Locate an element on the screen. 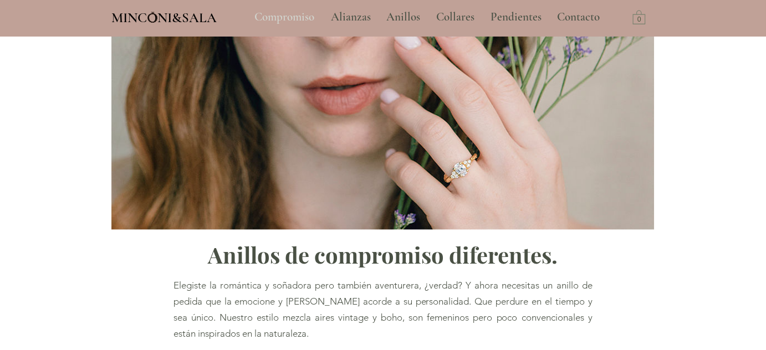 The height and width of the screenshot is (350, 766). span: Anillos de compromiso diferentes. is located at coordinates (382, 254).